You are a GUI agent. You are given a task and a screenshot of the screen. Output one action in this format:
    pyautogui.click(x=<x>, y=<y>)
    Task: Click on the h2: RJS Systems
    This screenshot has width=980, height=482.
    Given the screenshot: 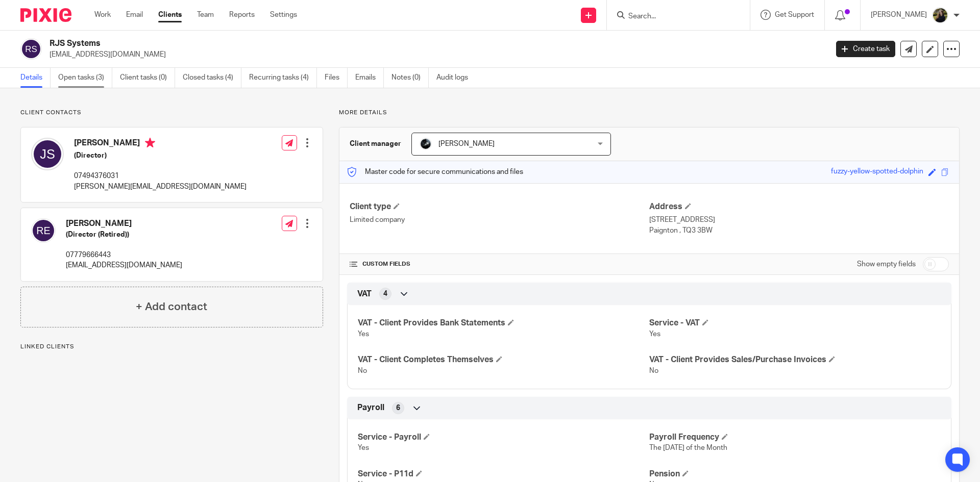 What is the action you would take?
    pyautogui.click(x=358, y=44)
    